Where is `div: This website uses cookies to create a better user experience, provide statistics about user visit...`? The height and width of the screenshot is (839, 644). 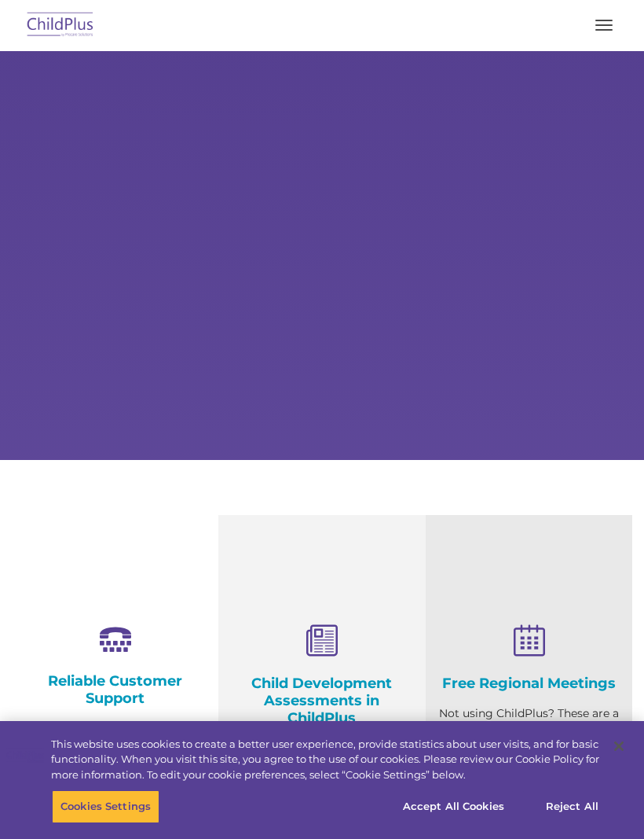 div: This website uses cookies to create a better user experience, provide statistics about user visit... is located at coordinates (325, 759).